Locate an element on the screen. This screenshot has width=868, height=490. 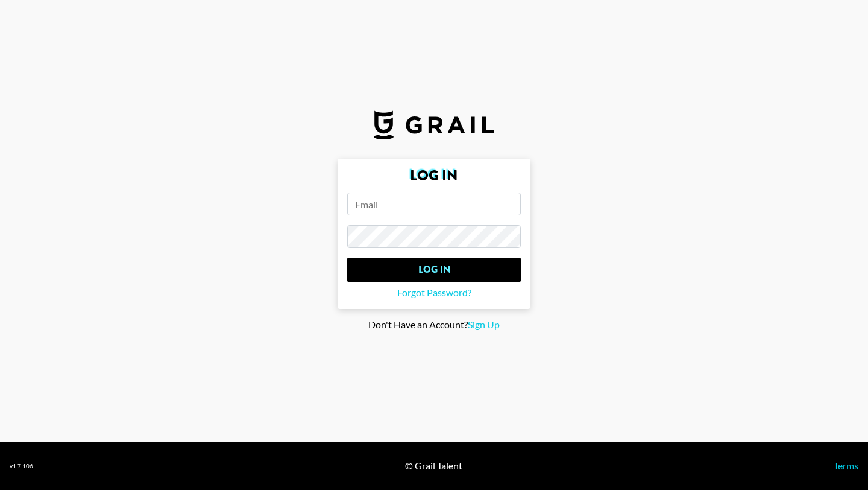
div: © Grail Talent is located at coordinates (434, 466).